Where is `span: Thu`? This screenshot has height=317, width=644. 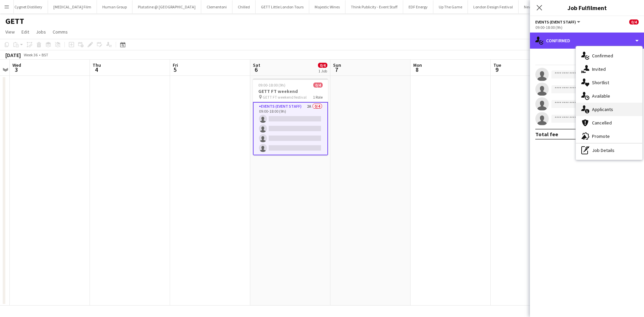 span: Thu is located at coordinates (97, 65).